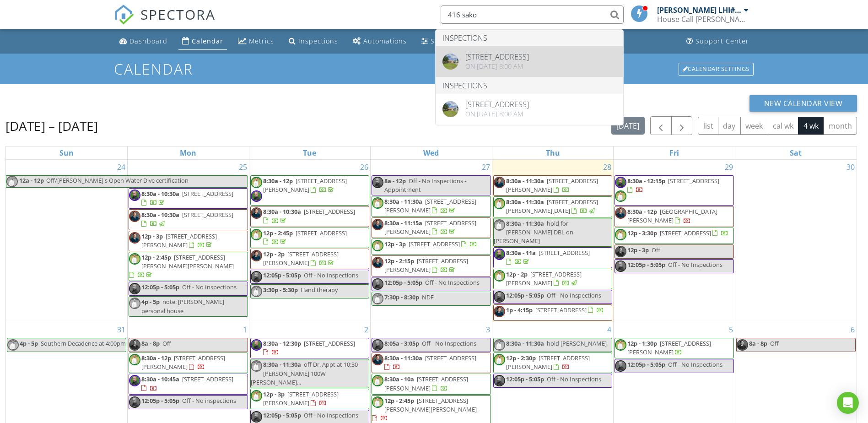 This screenshot has width=868, height=423. Describe the element at coordinates (731, 330) in the screenshot. I see `a: Go to September 5, 2025` at that location.